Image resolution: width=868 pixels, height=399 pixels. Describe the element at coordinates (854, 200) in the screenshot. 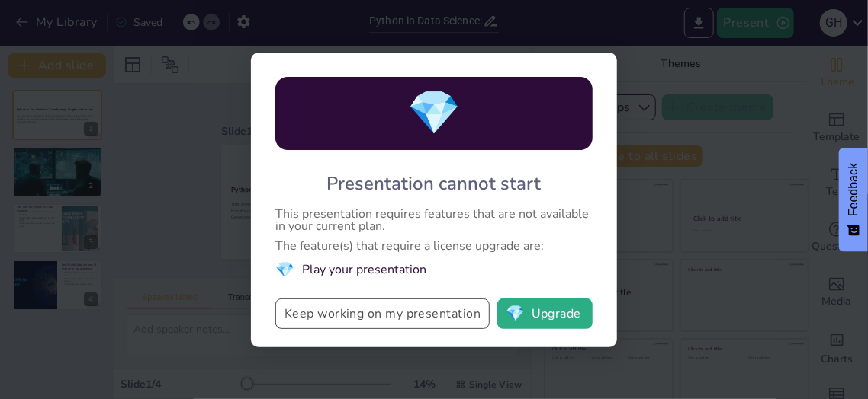

I see `button: Feedback - Show survey` at that location.